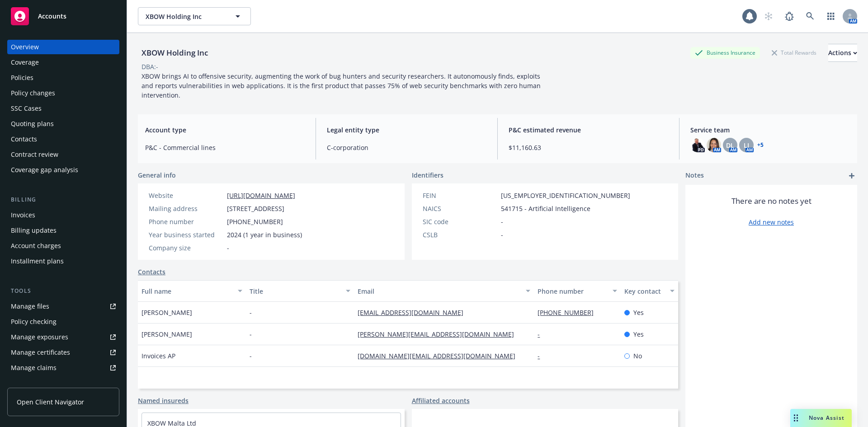 This screenshot has width=868, height=427. What do you see at coordinates (64, 383) in the screenshot?
I see `a: Manage BORs` at bounding box center [64, 383].